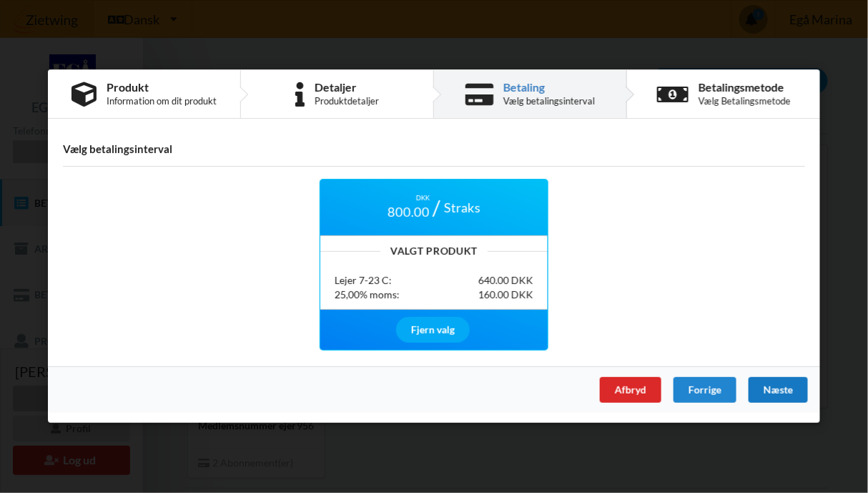 The height and width of the screenshot is (493, 868). Describe the element at coordinates (347, 87) in the screenshot. I see `div: Detaljer` at that location.